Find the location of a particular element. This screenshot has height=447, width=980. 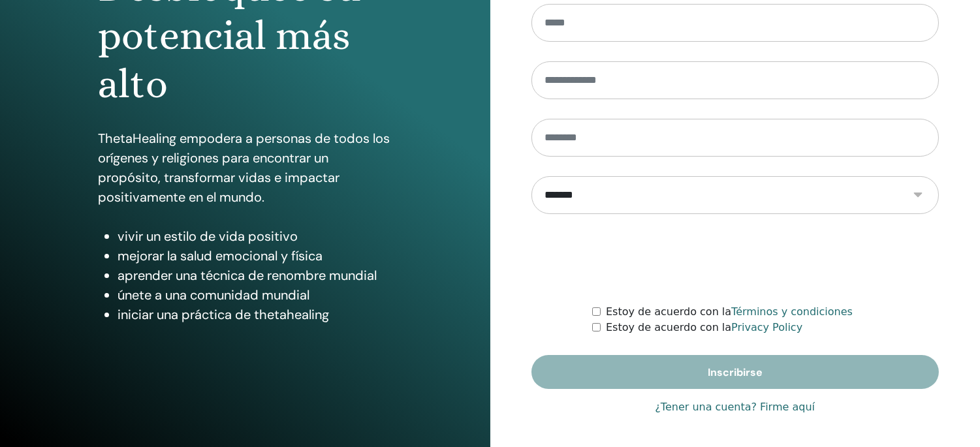

p: ThetaHealing empodera a personas de todos los orígenes y religiones para encontrar un propósito, ... is located at coordinates (245, 168).